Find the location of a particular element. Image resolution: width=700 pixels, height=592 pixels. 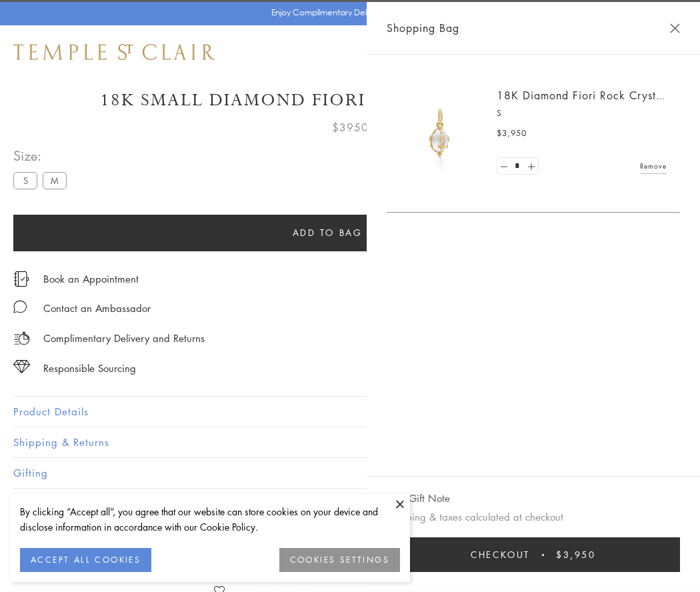

div: By clicking “Accept all”, you agree that our website can store cookies on your device and disclos... is located at coordinates (210, 519).